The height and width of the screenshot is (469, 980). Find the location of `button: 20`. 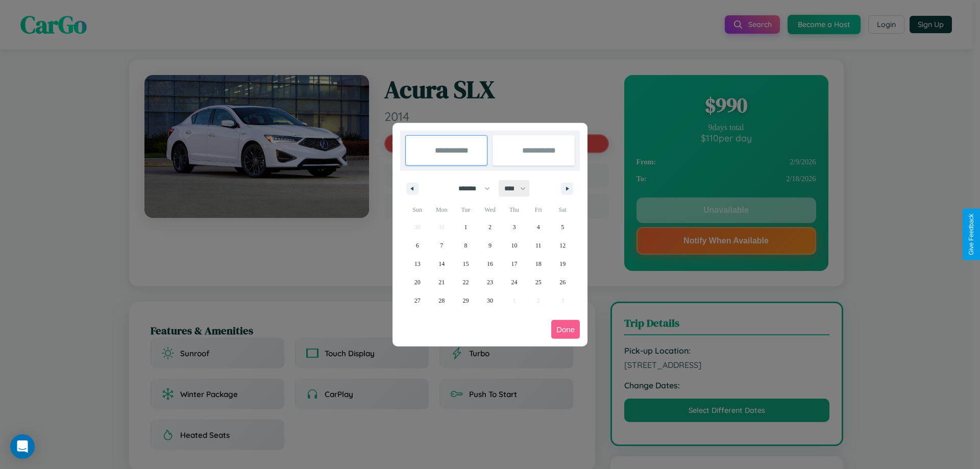

button: 20 is located at coordinates (417, 282).